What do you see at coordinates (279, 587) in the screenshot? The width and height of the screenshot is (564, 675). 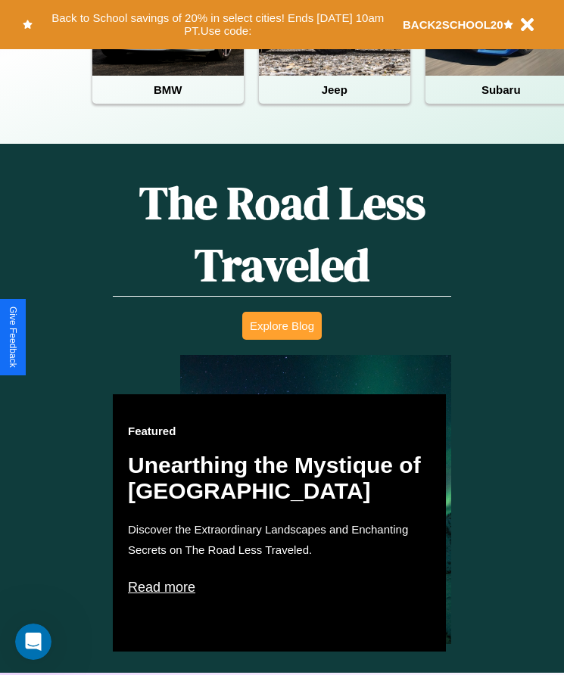 I see `p: Read more` at bounding box center [279, 587].